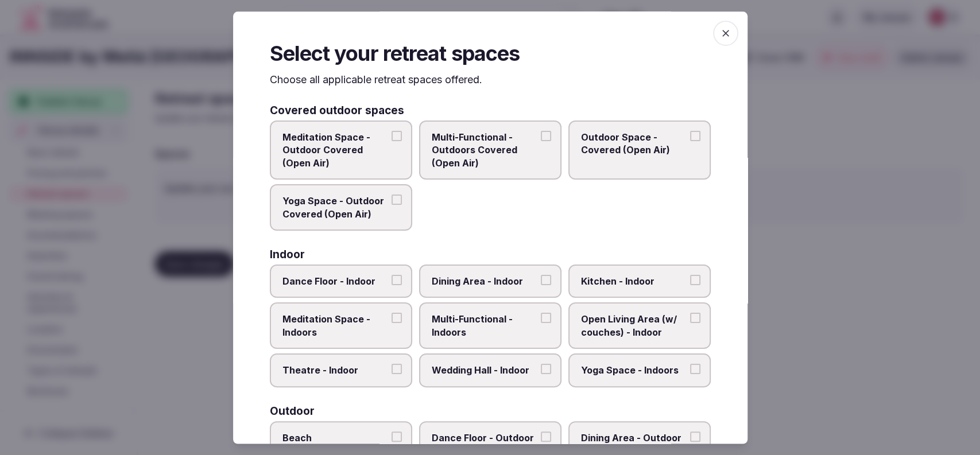 This screenshot has height=455, width=980. I want to click on button: Multi-Functional - Indoors, so click(546, 319).